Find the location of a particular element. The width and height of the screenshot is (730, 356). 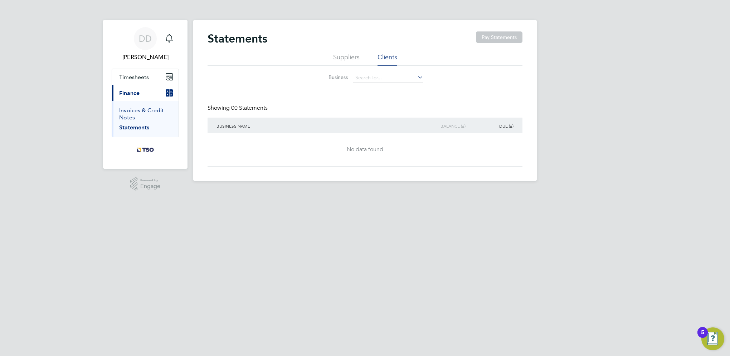

span: Timesheets is located at coordinates (134, 77).